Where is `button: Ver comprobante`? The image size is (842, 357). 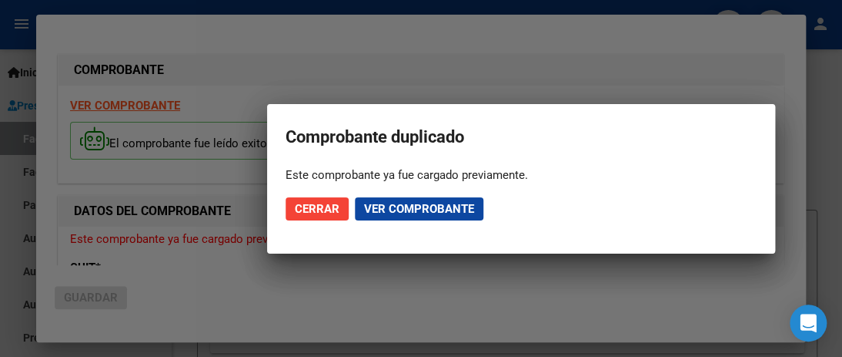 button: Ver comprobante is located at coordinates (419, 209).